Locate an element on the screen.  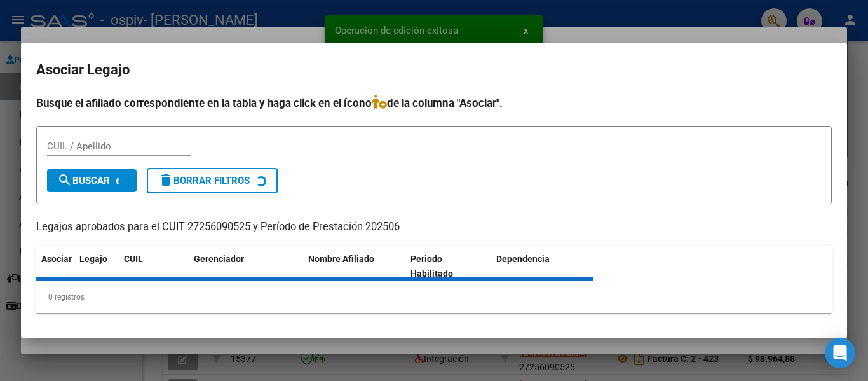
div: Open Intercom Messenger is located at coordinates (840, 353).